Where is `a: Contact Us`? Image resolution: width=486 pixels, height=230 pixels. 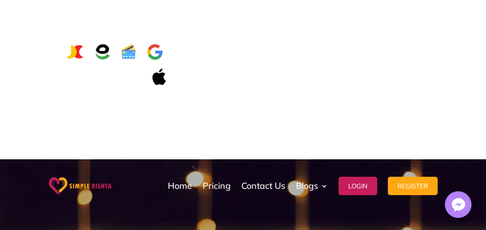 a: Contact Us is located at coordinates (263, 186).